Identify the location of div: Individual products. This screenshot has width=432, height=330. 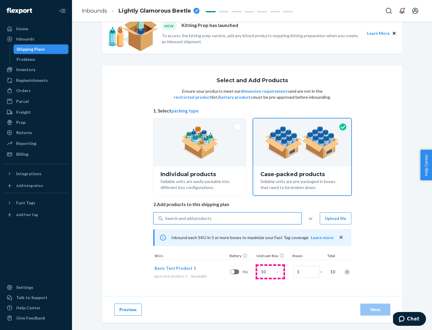
(200, 174).